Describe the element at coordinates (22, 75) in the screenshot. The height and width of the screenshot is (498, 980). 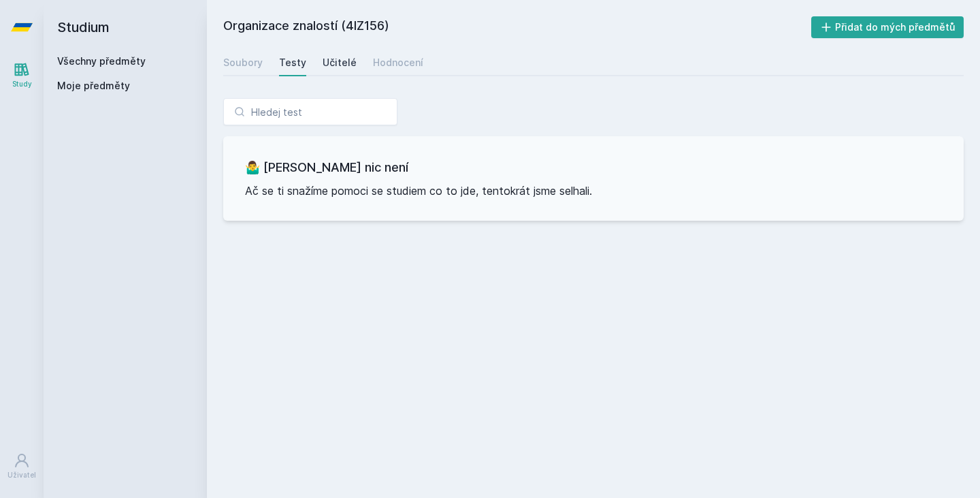
I see `a: Study` at that location.